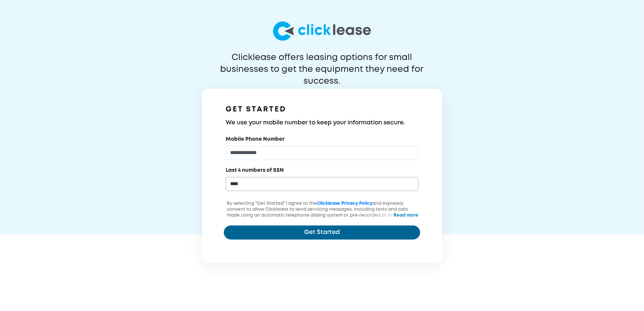 This screenshot has width=644, height=311. What do you see at coordinates (322, 64) in the screenshot?
I see `p: Clicklease offers leasing options for small businesses to get the equipment they need for success.` at bounding box center [322, 64].